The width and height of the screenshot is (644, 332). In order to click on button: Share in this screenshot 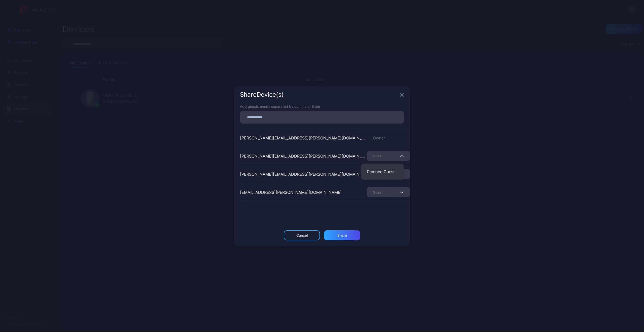, I will do `click(342, 235)`.